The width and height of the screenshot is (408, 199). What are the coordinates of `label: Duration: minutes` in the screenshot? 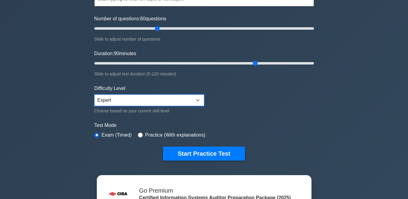 It's located at (115, 54).